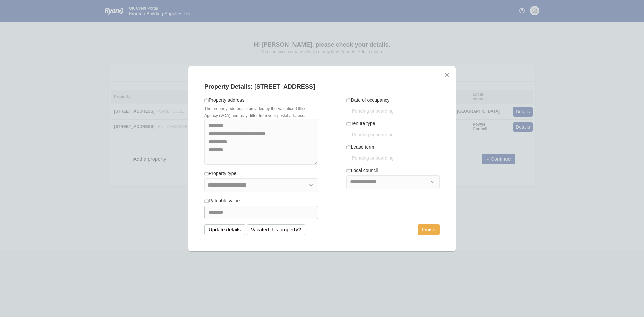 Image resolution: width=644 pixels, height=317 pixels. What do you see at coordinates (225, 229) in the screenshot?
I see `button: Update details` at bounding box center [225, 229].